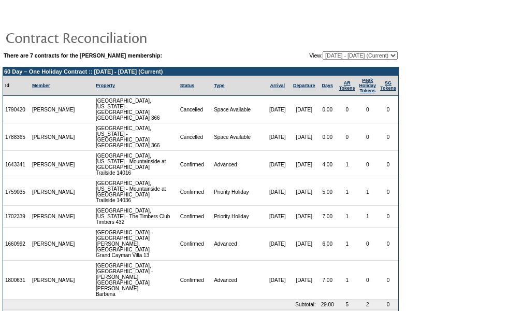  What do you see at coordinates (367, 304) in the screenshot?
I see `td: 2` at bounding box center [367, 304].